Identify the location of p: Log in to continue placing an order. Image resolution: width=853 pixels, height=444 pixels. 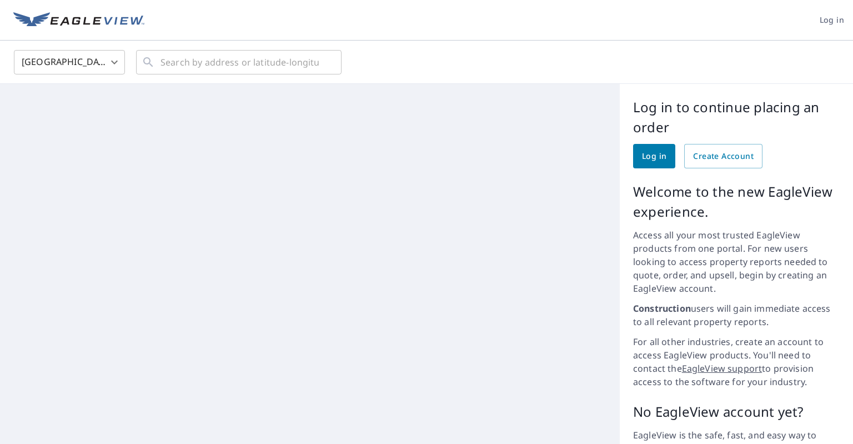
(736, 117).